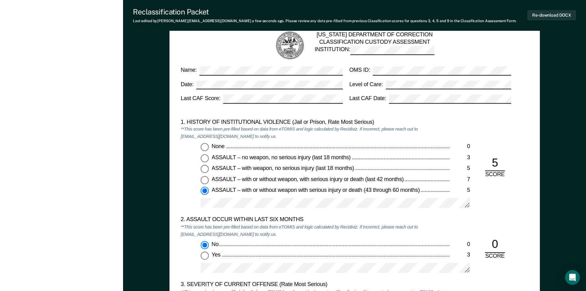 The height and width of the screenshot is (291, 586). What do you see at coordinates (325, 12) in the screenshot?
I see `div: Reclassification Packet` at bounding box center [325, 12].